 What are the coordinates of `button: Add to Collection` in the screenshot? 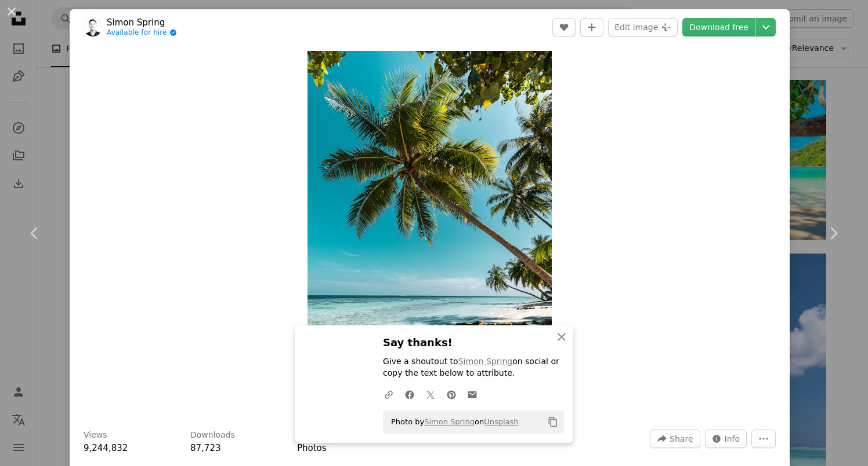 It's located at (592, 27).